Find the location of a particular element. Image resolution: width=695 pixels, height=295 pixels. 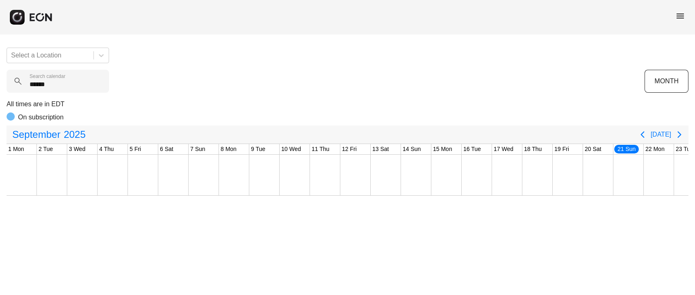

div: 13 Sat is located at coordinates (380, 149).